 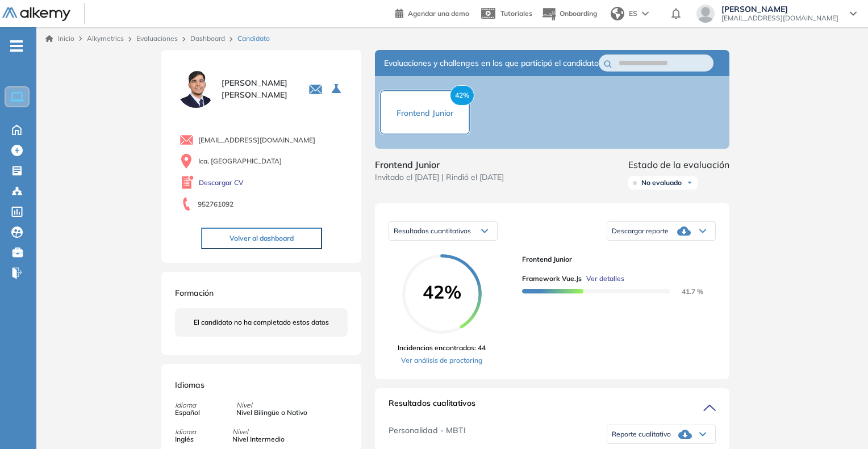 I want to click on span: Agendar una demo, so click(x=439, y=13).